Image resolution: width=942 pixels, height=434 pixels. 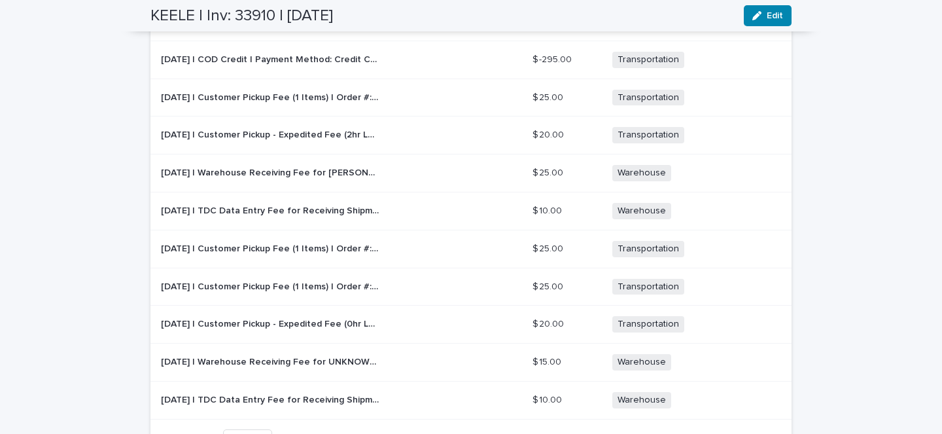 I want to click on button: Edit, so click(x=767, y=16).